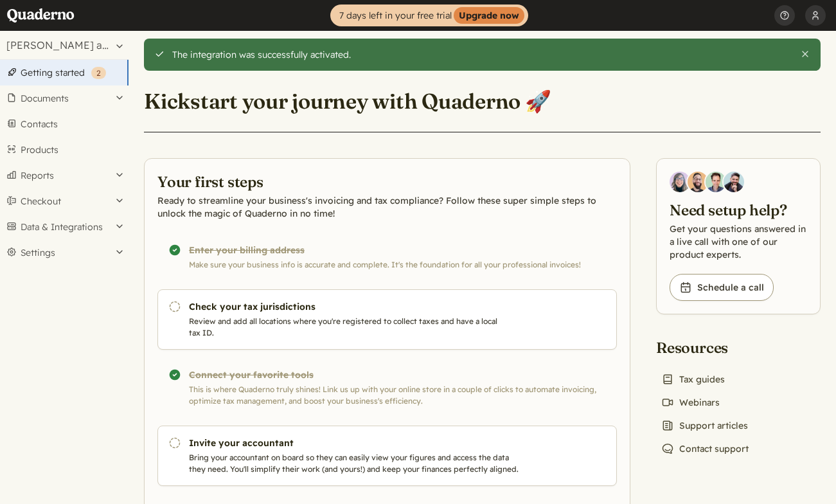 The image size is (836, 504). I want to click on a: Contact support, so click(705, 449).